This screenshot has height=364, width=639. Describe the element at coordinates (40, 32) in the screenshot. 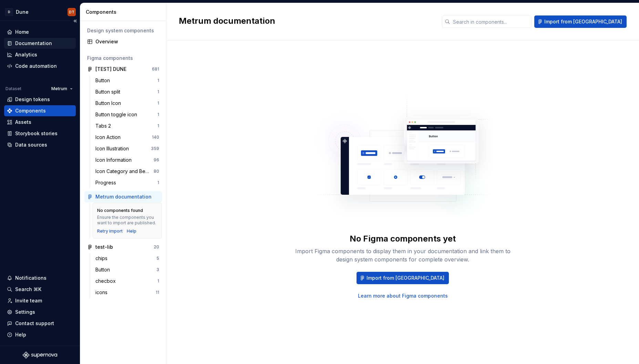

I see `a: Home` at that location.